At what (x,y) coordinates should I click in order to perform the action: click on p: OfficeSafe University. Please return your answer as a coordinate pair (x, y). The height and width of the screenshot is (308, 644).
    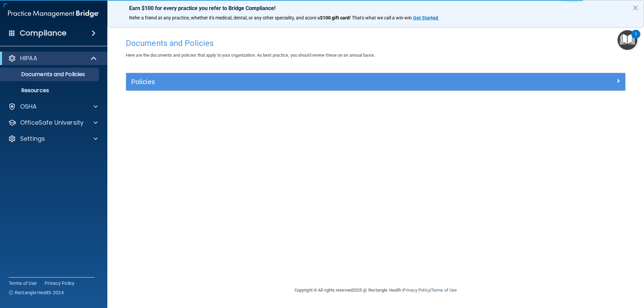
    Looking at the image, I should click on (51, 123).